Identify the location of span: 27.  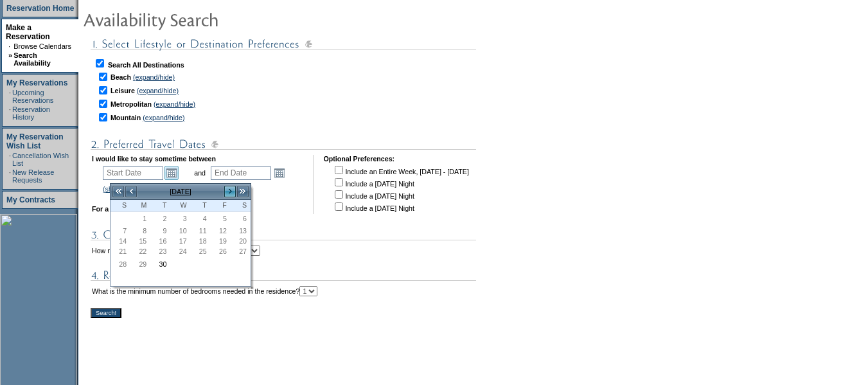
(240, 251).